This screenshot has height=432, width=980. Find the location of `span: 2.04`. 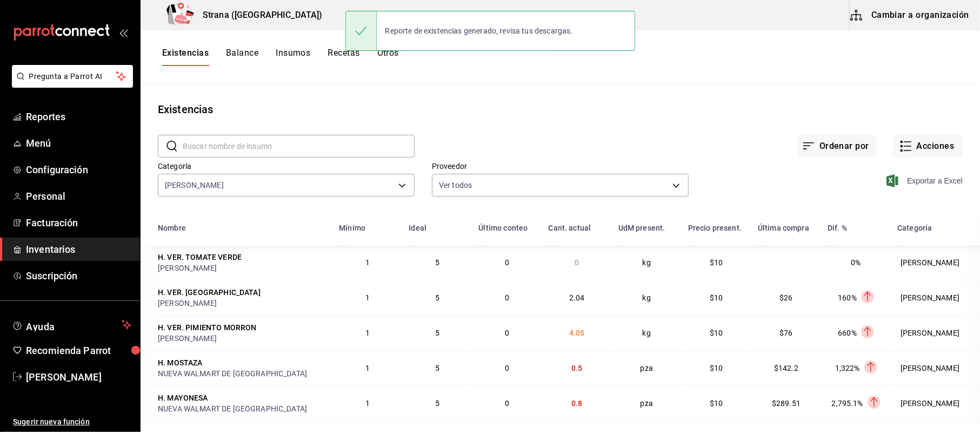

span: 2.04 is located at coordinates (576, 297).